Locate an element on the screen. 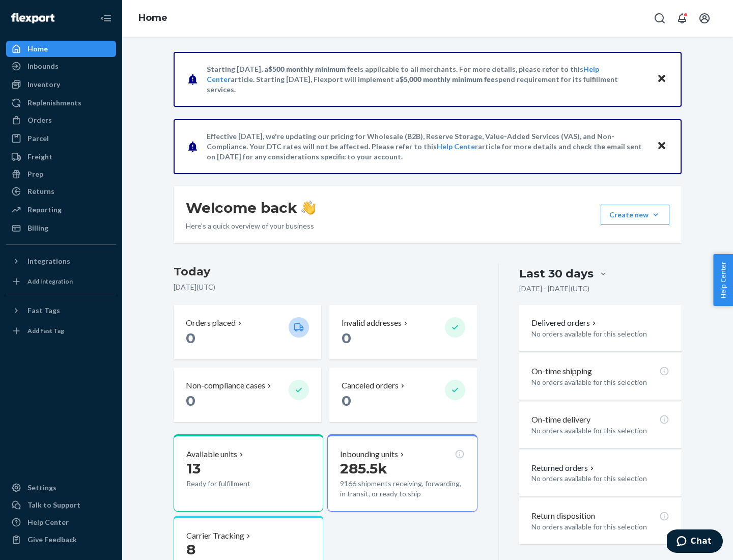  a: Billing is located at coordinates (61, 228).